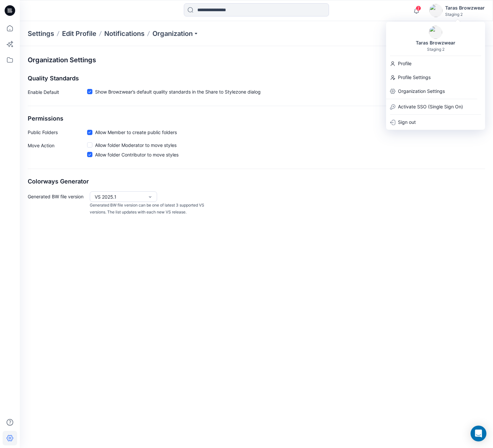  What do you see at coordinates (256, 182) in the screenshot?
I see `p: Colorways Generator` at bounding box center [256, 182].